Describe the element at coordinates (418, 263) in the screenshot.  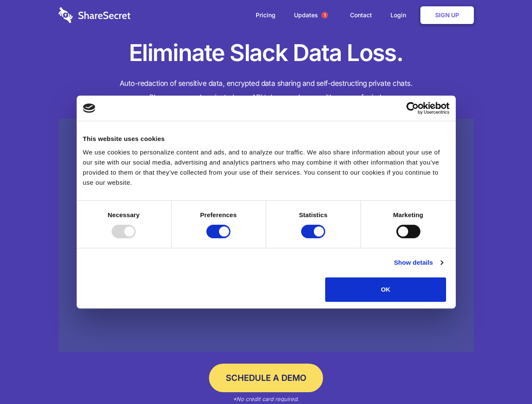
I see `a: Show details` at that location.